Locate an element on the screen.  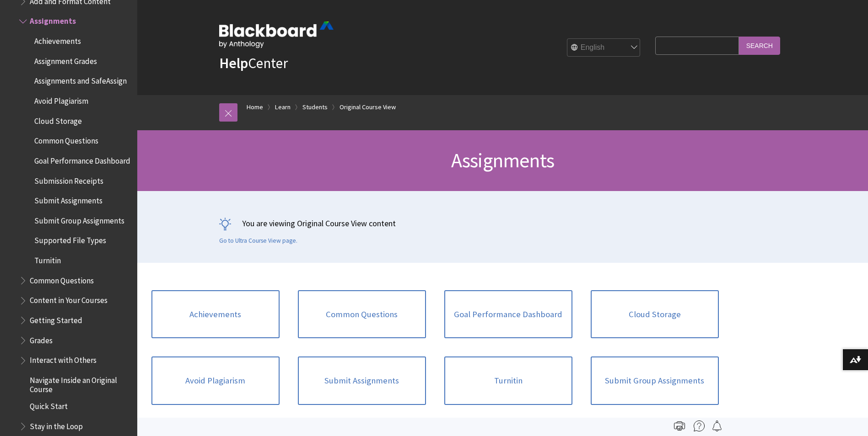
span: Quick Start is located at coordinates (48, 405).